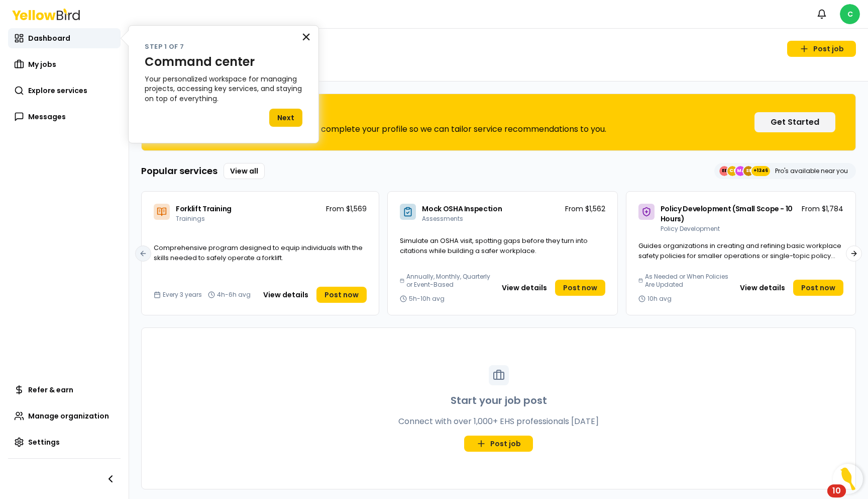 This screenshot has width=868, height=499. I want to click on a: Manage organization, so click(64, 415).